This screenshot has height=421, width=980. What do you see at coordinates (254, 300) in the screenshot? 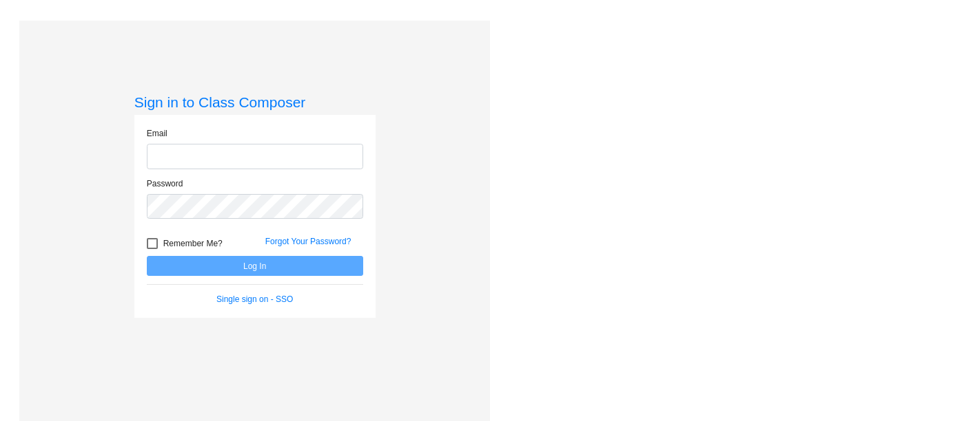
I see `a: Single sign on - SSO` at bounding box center [254, 300].